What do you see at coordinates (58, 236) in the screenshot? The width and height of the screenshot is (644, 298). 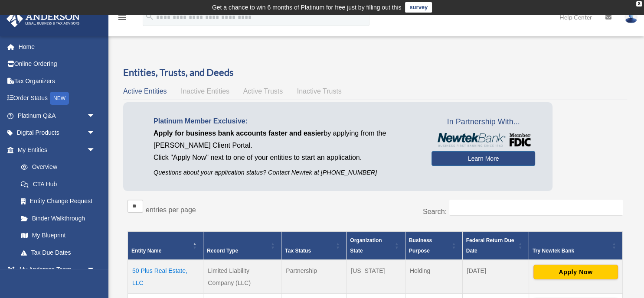 I see `a: My Blueprint` at bounding box center [58, 236].